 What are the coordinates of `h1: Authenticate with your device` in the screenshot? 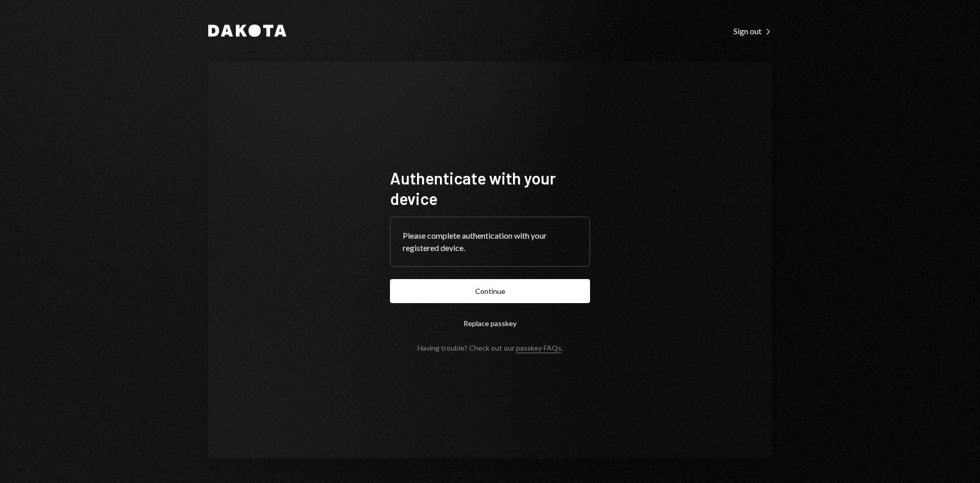 It's located at (490, 188).